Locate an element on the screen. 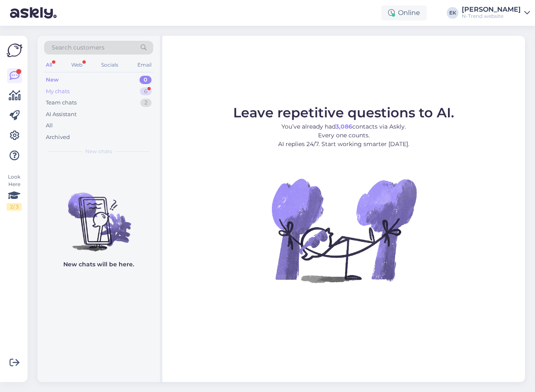 This screenshot has height=392, width=535. div: Online is located at coordinates (404, 13).